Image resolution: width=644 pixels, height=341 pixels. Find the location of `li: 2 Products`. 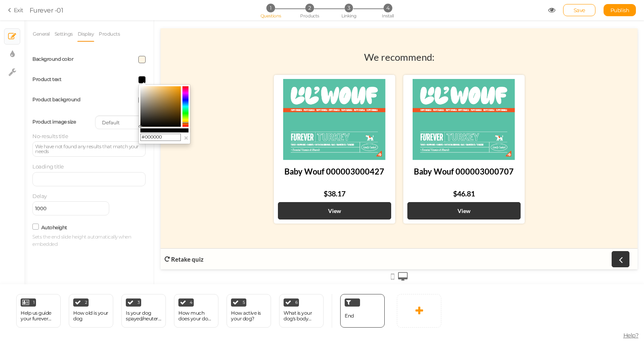

li: 2 Products is located at coordinates (309, 8).